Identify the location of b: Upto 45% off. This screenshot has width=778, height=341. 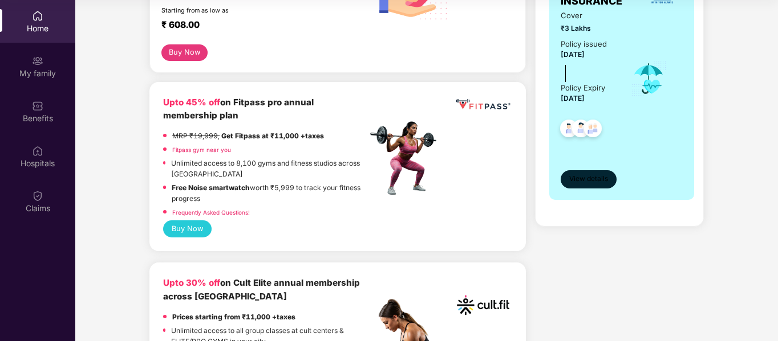
(192, 102).